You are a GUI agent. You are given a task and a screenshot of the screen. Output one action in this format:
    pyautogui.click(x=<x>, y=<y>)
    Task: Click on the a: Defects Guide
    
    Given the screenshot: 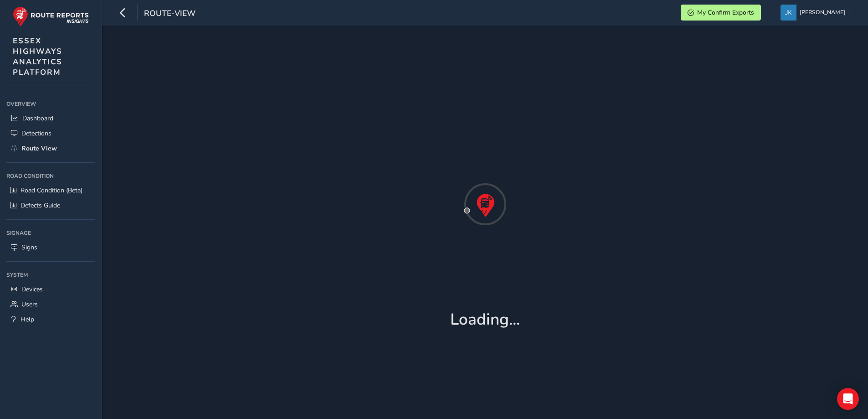 What is the action you would take?
    pyautogui.click(x=51, y=205)
    